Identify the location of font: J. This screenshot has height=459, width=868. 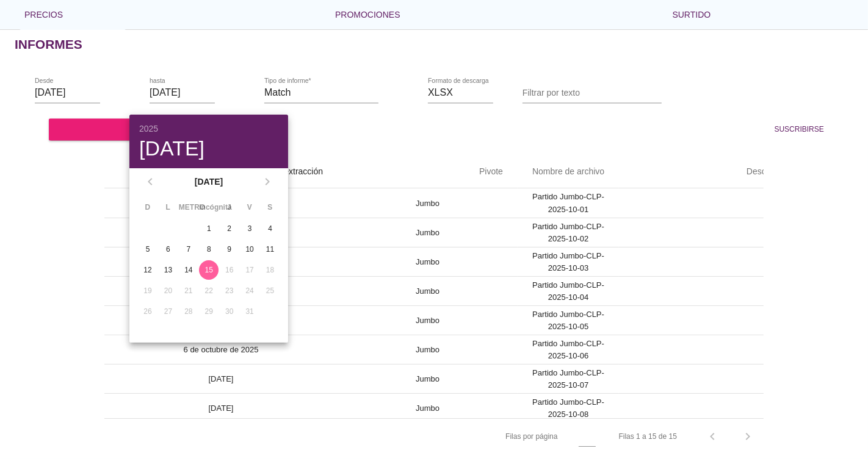
(229, 207).